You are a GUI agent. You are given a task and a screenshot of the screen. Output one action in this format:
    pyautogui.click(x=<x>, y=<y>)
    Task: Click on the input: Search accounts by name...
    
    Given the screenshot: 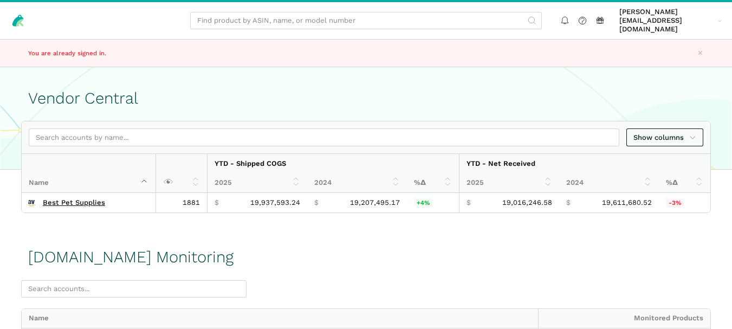 What is the action you would take?
    pyautogui.click(x=324, y=137)
    